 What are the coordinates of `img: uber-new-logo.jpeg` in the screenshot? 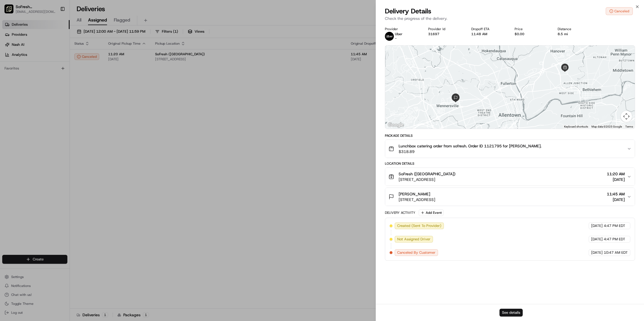 It's located at (389, 36).